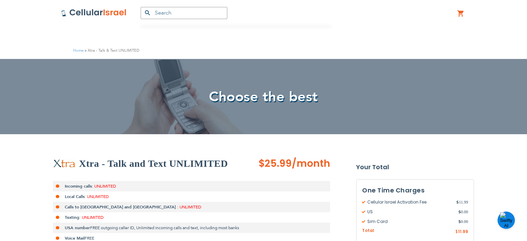 The image size is (527, 241). What do you see at coordinates (64, 163) in the screenshot?
I see `img: Xtra - Talk & Text UNLIMITED` at bounding box center [64, 163].